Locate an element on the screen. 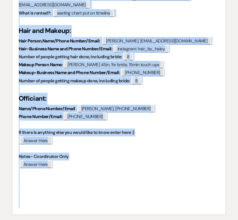 The height and width of the screenshot is (220, 238). strong: Number of people getting makeup done, including bride: is located at coordinates (74, 81).